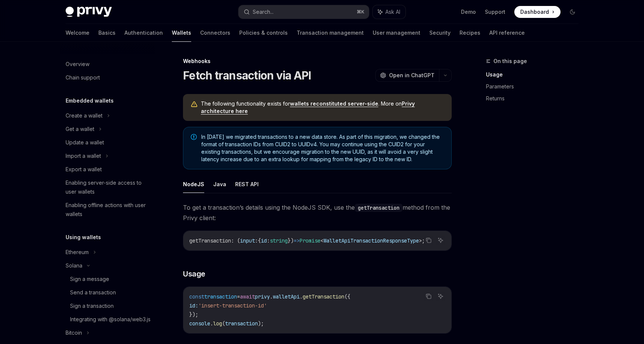 This screenshot has width=644, height=344. I want to click on a: Connectors, so click(215, 33).